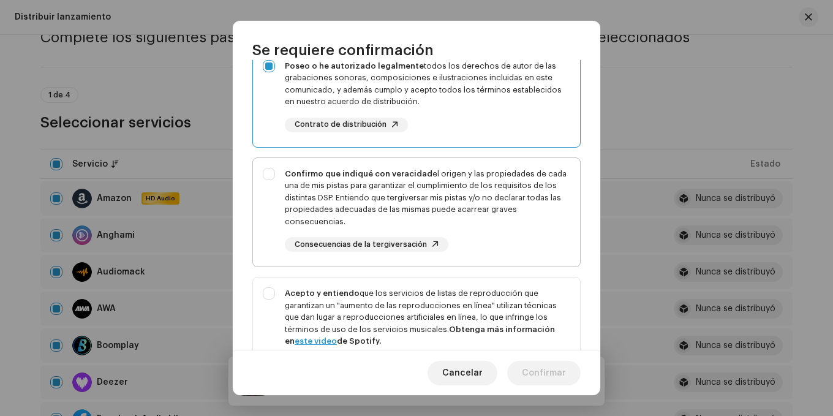 The image size is (833, 416). What do you see at coordinates (358, 173) in the screenshot?
I see `strong: Confirmo que indiqué con veracidad` at bounding box center [358, 173].